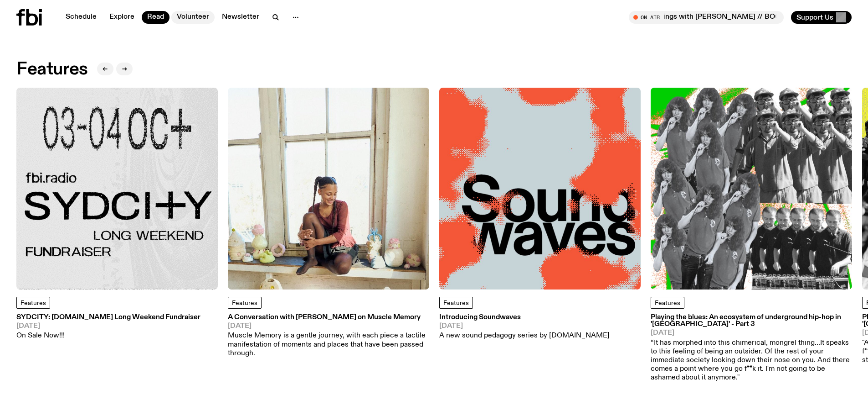 The height and width of the screenshot is (416, 868). I want to click on a: Newsletter, so click(241, 18).